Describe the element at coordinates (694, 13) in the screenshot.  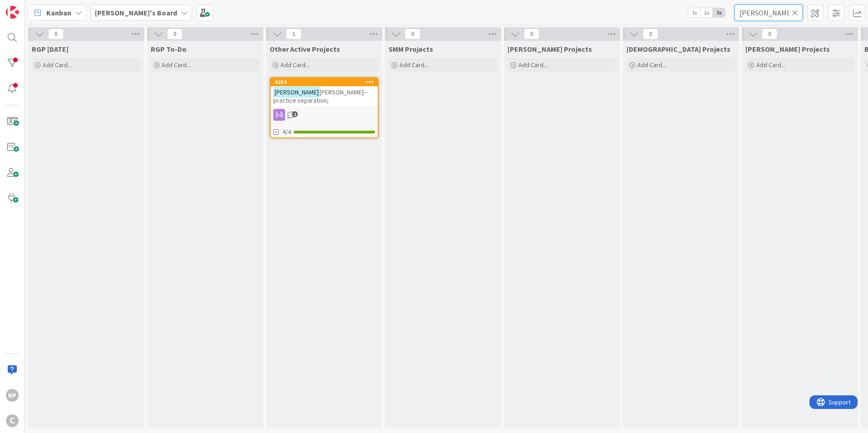
I see `span: 1x` at that location.